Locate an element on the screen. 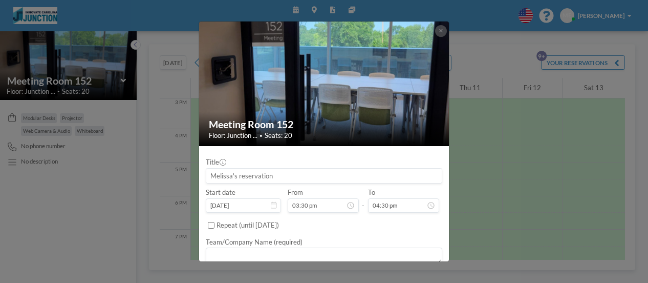 This screenshot has height=283, width=648. label: Team/Company Name (required) is located at coordinates (254, 242).